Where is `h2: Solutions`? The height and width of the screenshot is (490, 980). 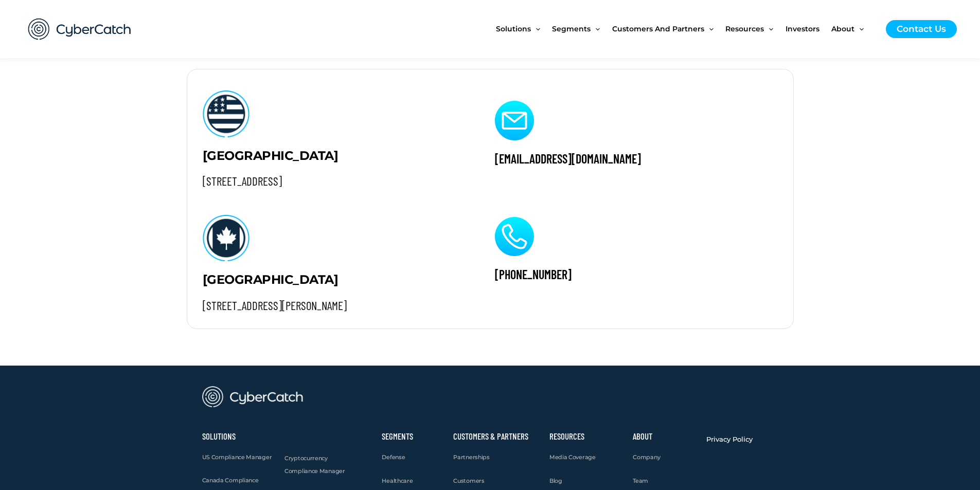
h2: Solutions is located at coordinates (238, 436).